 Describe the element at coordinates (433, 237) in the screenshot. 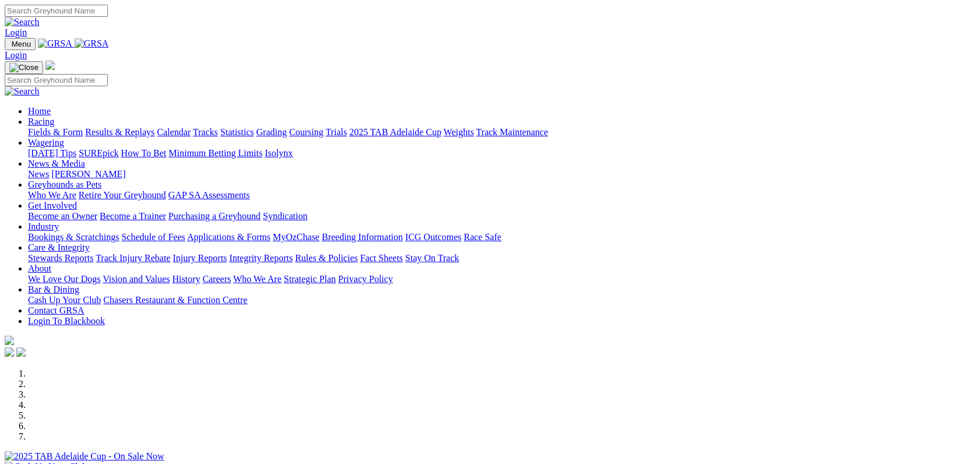

I see `a: ICG Outcomes` at that location.